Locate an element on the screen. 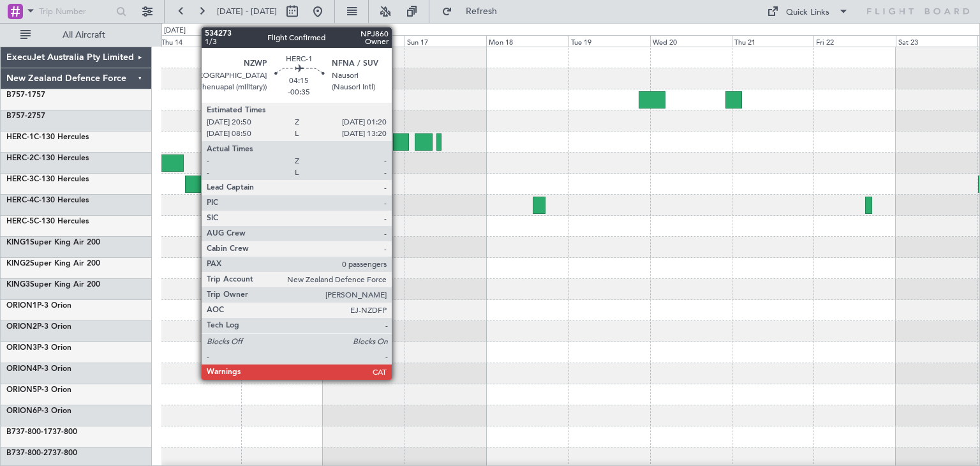  a: B757-1757 is located at coordinates (25, 95).